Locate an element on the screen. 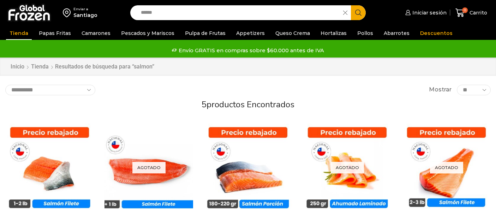  a: Hortalizas is located at coordinates (334, 33).